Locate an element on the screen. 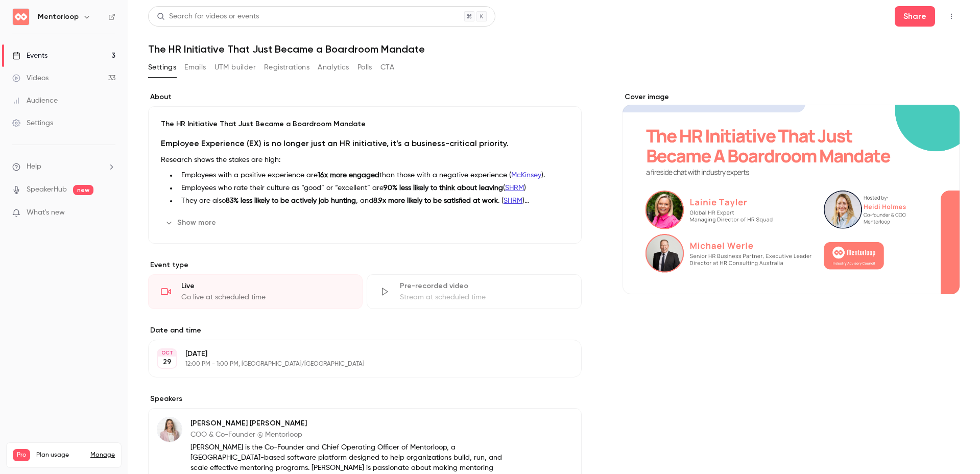 The width and height of the screenshot is (980, 474). label: Speakers is located at coordinates (365, 399).